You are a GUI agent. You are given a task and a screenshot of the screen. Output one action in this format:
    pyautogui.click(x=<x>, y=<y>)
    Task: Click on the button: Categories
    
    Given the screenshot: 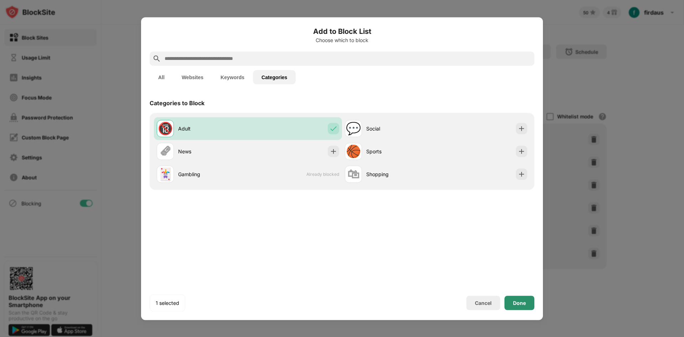 What is the action you would take?
    pyautogui.click(x=274, y=77)
    